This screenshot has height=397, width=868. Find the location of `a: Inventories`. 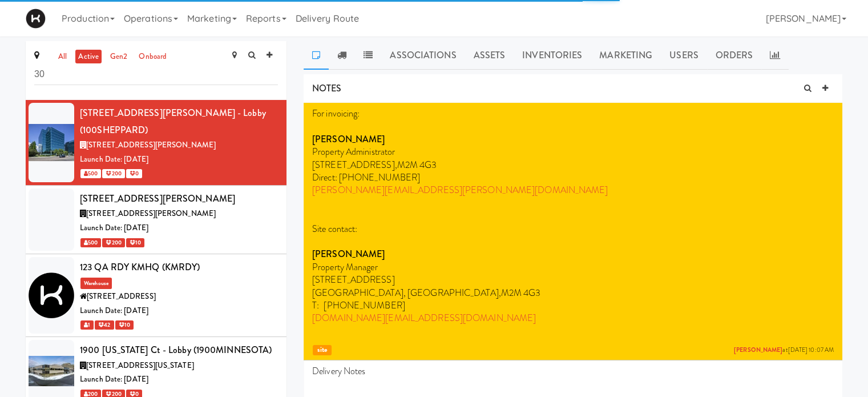

a: Inventories is located at coordinates (552, 56).